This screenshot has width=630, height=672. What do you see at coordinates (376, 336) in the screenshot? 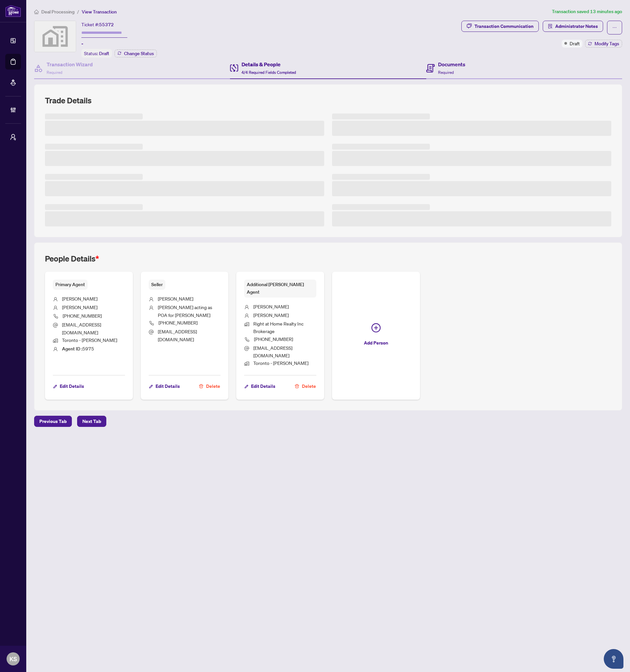
I see `button: Add Person` at bounding box center [376, 336].